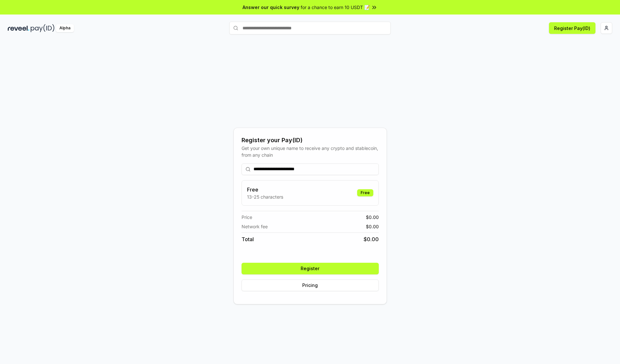 This screenshot has width=620, height=364. What do you see at coordinates (65, 28) in the screenshot?
I see `div: Alpha` at bounding box center [65, 28].